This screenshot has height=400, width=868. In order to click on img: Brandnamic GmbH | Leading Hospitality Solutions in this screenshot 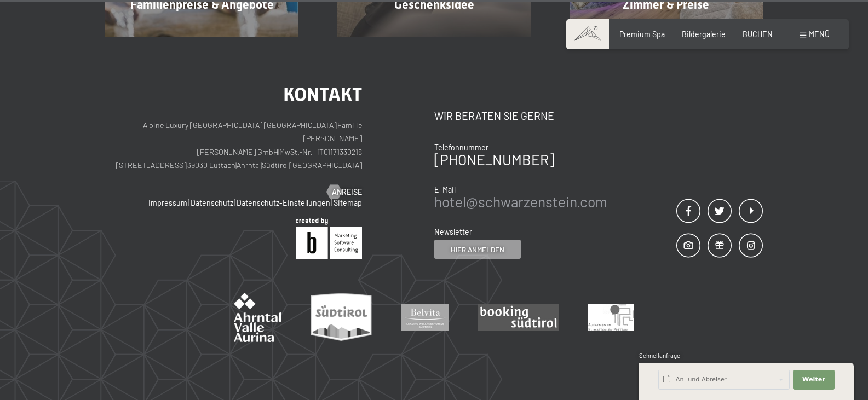, I will do `click(329, 238)`.